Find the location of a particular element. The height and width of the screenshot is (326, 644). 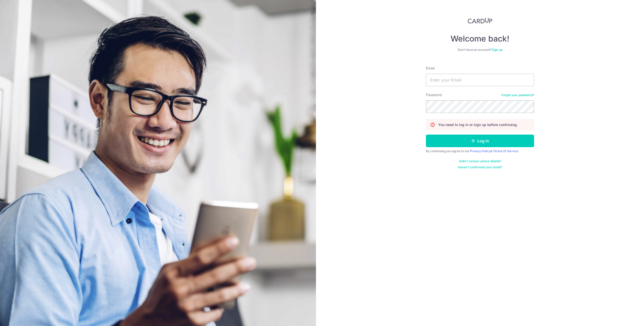

a: Didn't receive unlock details? is located at coordinates (480, 161).